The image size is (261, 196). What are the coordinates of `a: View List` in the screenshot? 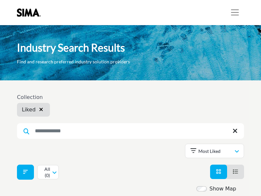 It's located at (236, 171).